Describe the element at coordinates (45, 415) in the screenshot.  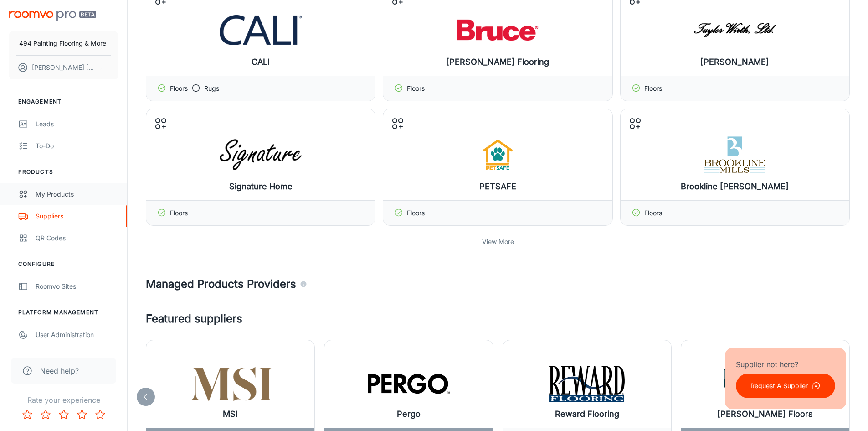
I see `button: Rate 2 star` at that location.